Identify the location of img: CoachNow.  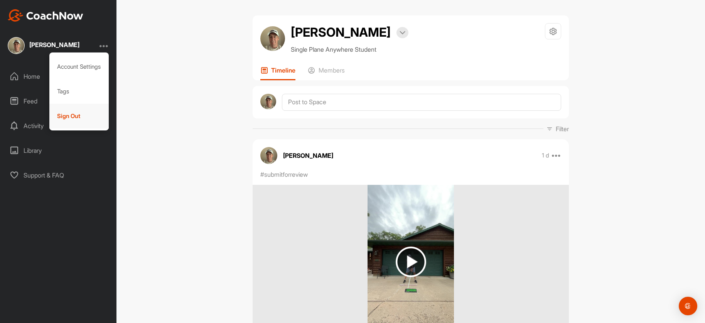
(45, 15).